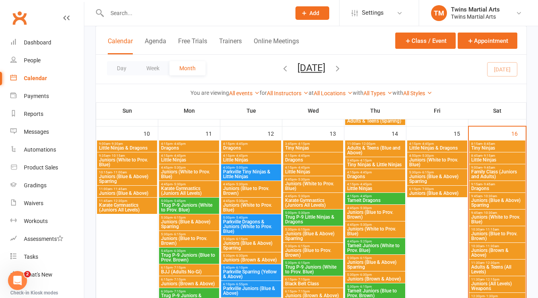 This screenshot has height=298, width=538. I want to click on a: Calendar, so click(47, 78).